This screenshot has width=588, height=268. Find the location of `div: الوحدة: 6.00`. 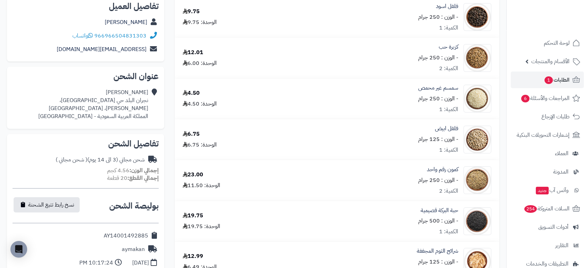

div: الوحدة: 6.00 is located at coordinates (200, 63).